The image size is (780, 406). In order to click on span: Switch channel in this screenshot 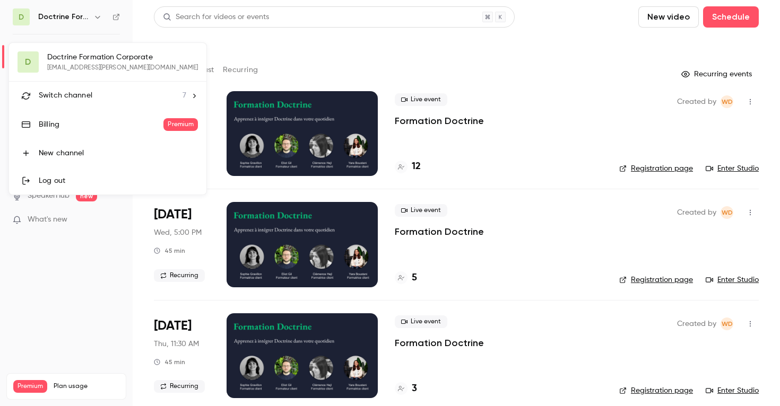, I will do `click(65, 95)`.